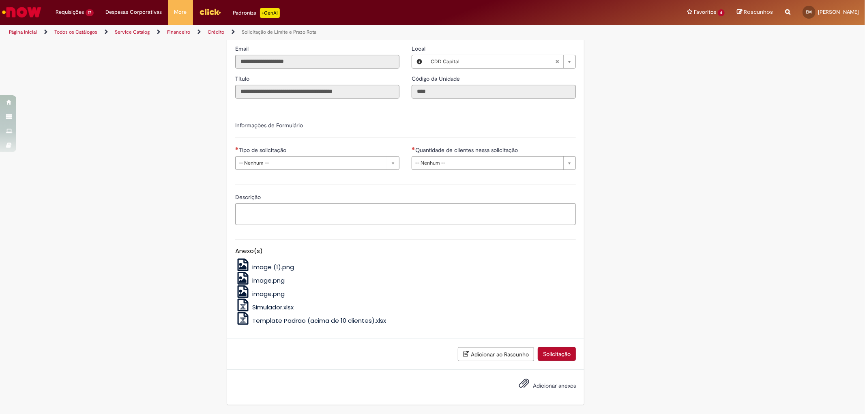  Describe the element at coordinates (755, 12) in the screenshot. I see `a: Rascunhos` at that location.